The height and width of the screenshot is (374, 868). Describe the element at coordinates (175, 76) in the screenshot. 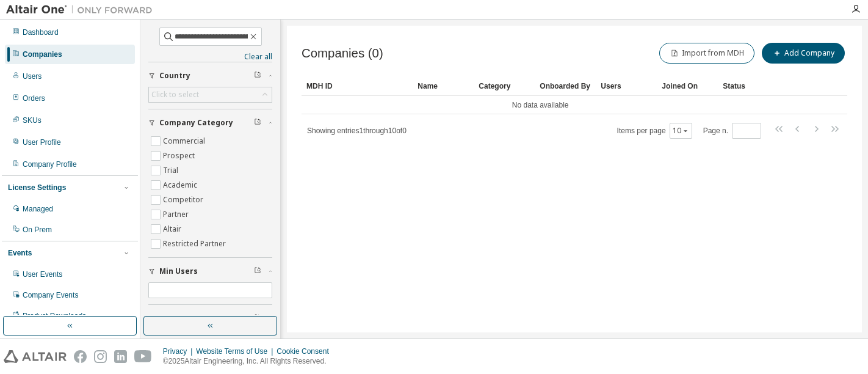

I see `span: Country` at that location.